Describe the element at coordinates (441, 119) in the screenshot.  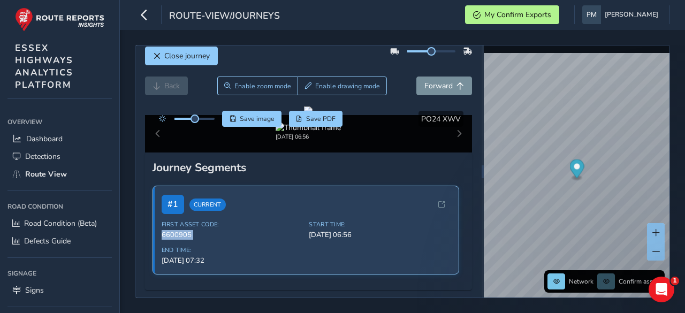
I see `span: PO24 XWV` at that location.